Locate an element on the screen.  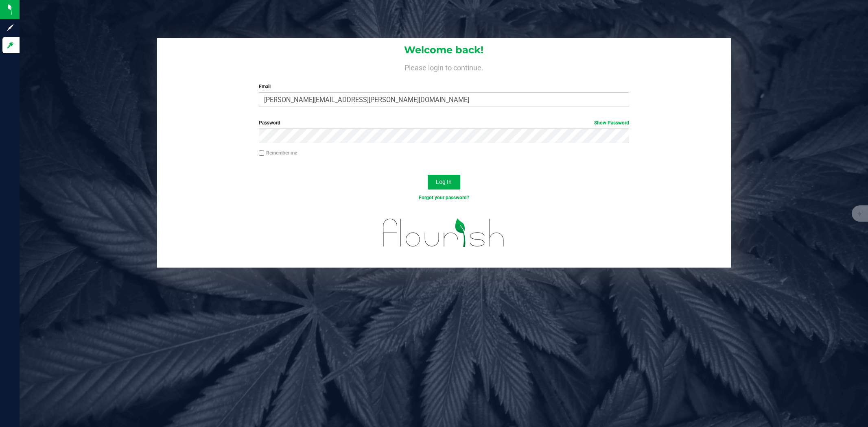
inline-svg: Log in is located at coordinates (10, 45).